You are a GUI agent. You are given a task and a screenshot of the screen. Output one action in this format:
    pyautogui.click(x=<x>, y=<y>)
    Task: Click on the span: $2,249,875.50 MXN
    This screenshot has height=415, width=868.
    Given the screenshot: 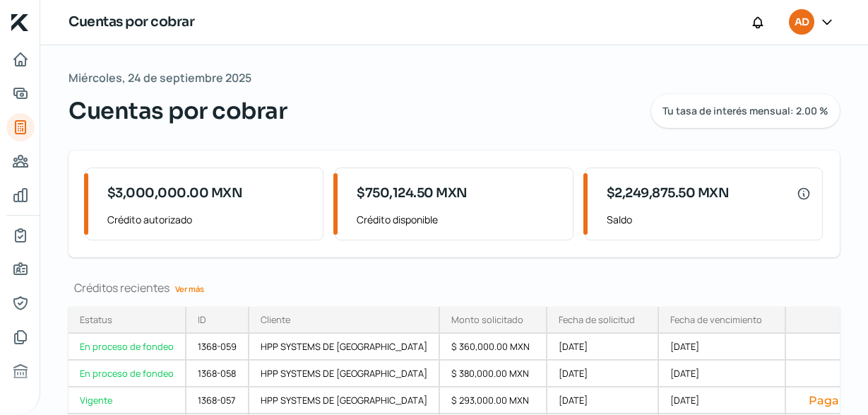 What is the action you would take?
    pyautogui.click(x=668, y=193)
    